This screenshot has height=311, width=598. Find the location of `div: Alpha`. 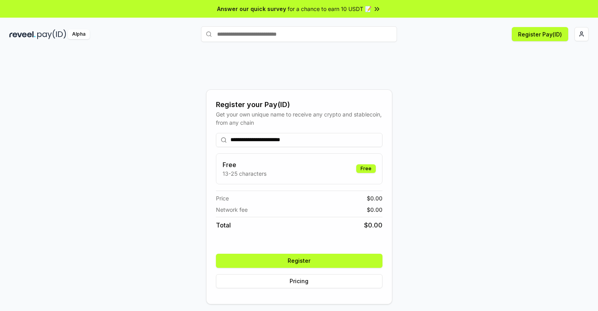

div: Alpha is located at coordinates (79, 34).